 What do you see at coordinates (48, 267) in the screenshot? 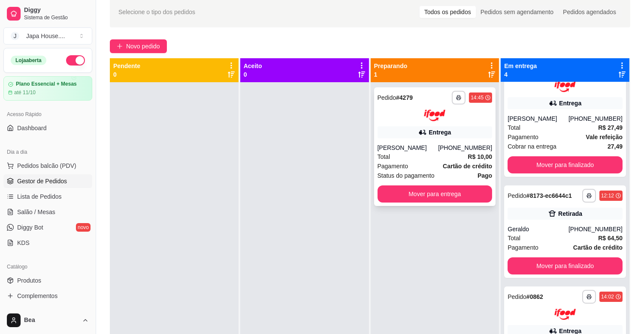
I see `div: Catálogo` at bounding box center [48, 267].